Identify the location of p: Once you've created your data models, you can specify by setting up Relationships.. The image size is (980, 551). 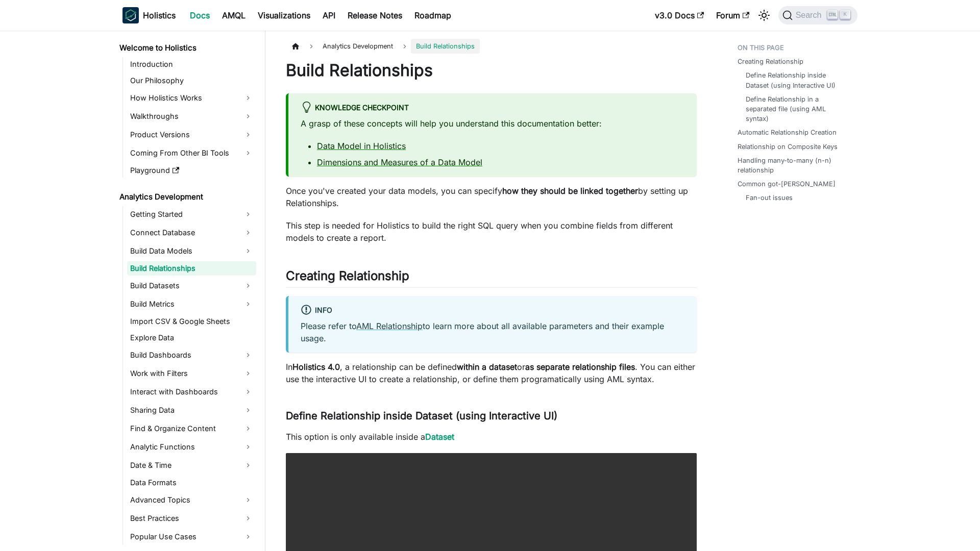
(491, 197).